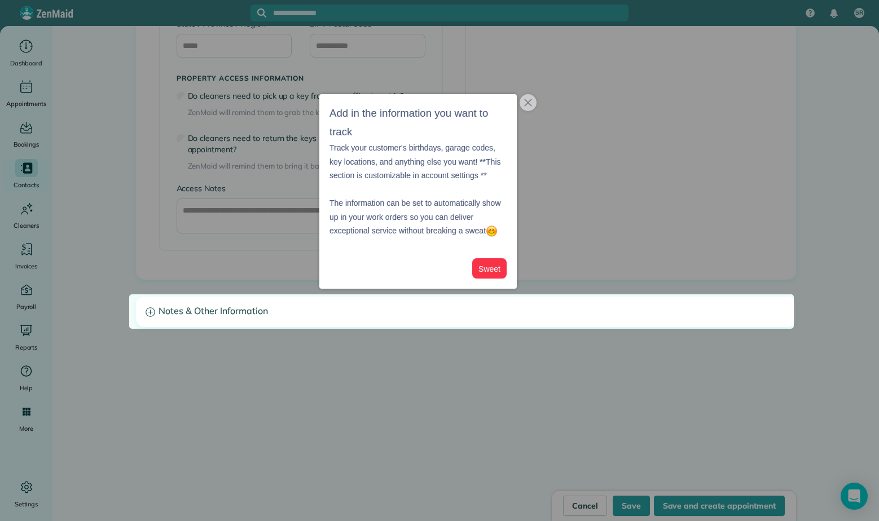 The image size is (879, 521). I want to click on div: Add in the information you want to trackTrack your customer&amp;#39;s birthdays, garage codes, ke..., so click(418, 191).